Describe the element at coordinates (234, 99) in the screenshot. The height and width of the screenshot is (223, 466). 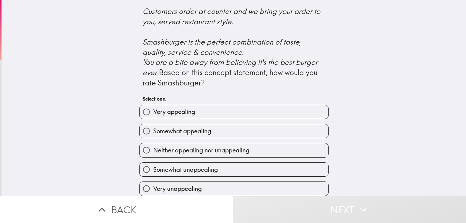
I see `h6: Select one.` at that location.